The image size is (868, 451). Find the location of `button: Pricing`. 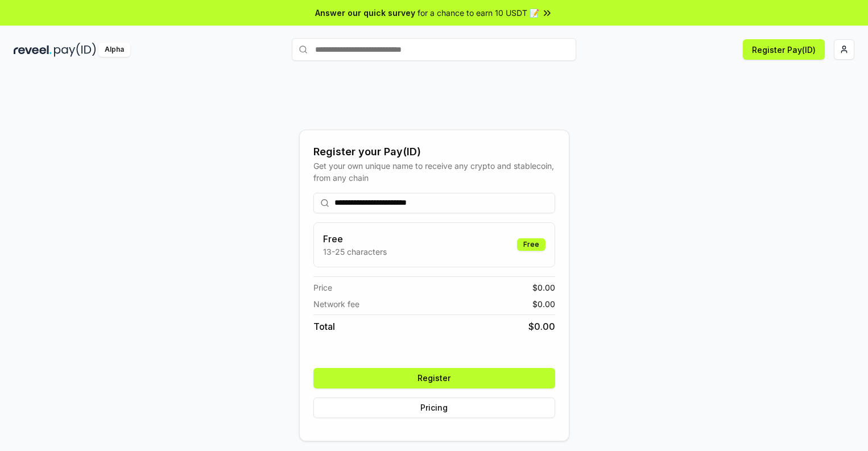

button: Pricing is located at coordinates (434, 408).